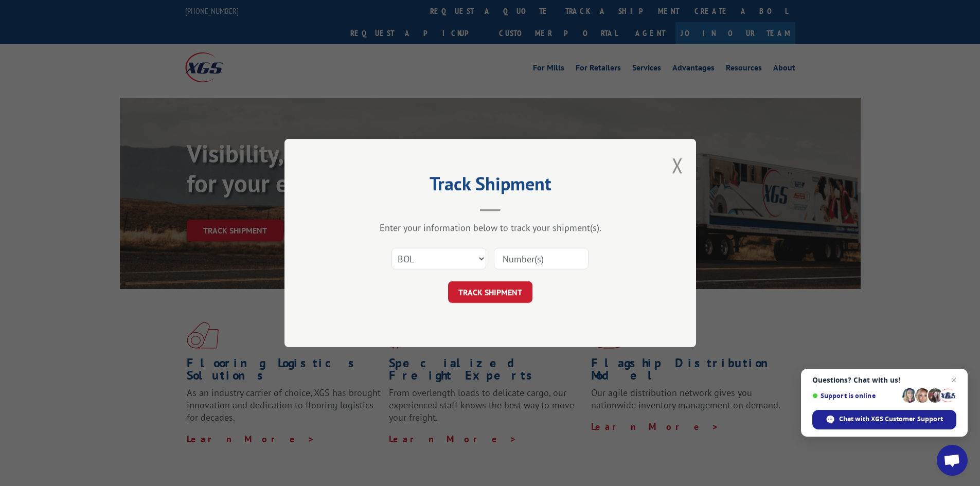  Describe the element at coordinates (884, 420) in the screenshot. I see `div: Chat with XGS Customer Support` at that location.